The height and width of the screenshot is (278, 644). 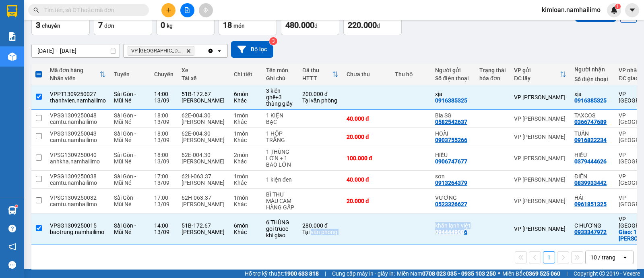 I want to click on strong: 0369 525 060, so click(x=543, y=273).